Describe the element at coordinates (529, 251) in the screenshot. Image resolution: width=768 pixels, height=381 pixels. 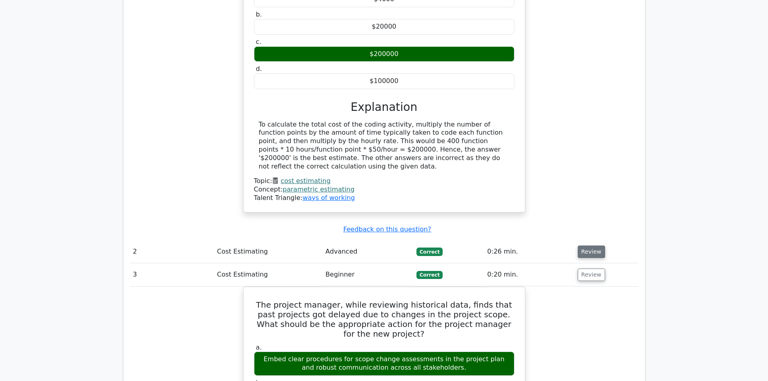
I see `td: 0:26 min.` at that location.